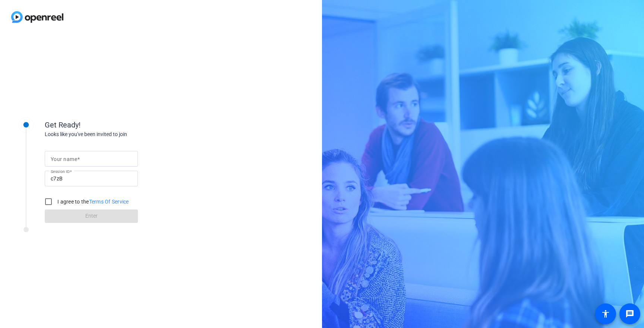 This screenshot has width=644, height=328. I want to click on mat-label: Your name, so click(64, 159).